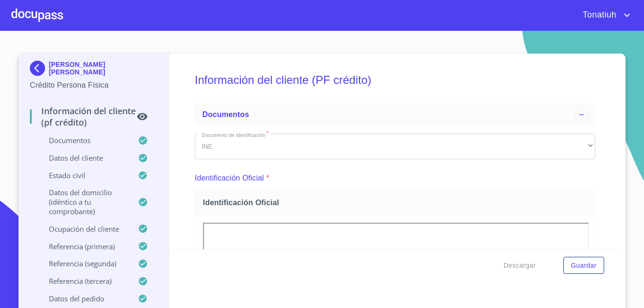 The width and height of the screenshot is (644, 308). What do you see at coordinates (226, 114) in the screenshot?
I see `span: Documentos` at bounding box center [226, 114].